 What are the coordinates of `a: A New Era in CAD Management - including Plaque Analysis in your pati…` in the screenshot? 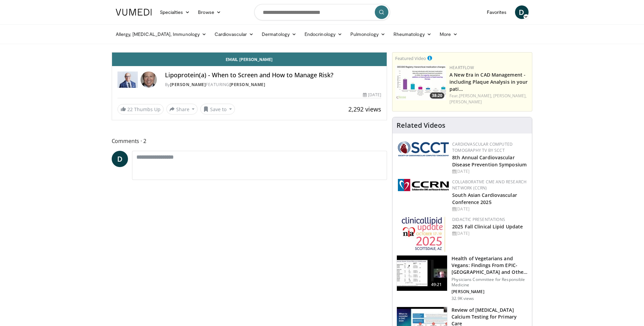 It's located at (488, 82).